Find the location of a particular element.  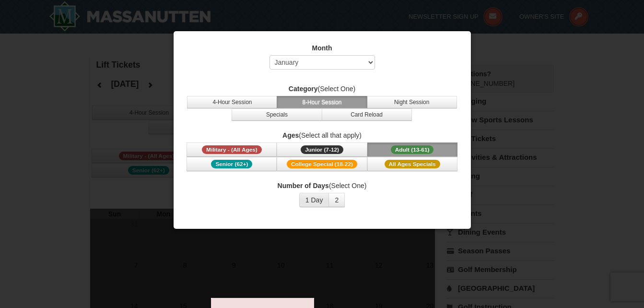

button: 1 Day is located at coordinates (314, 200).